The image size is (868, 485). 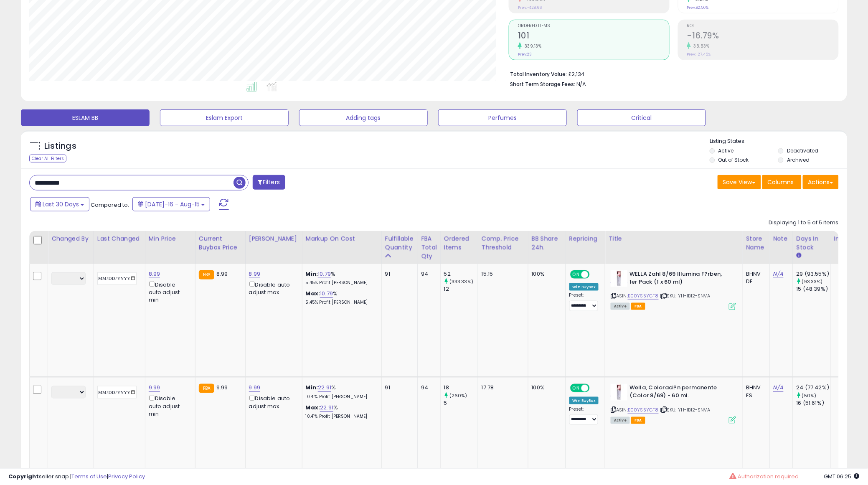 I want to click on span: Columns, so click(x=781, y=182).